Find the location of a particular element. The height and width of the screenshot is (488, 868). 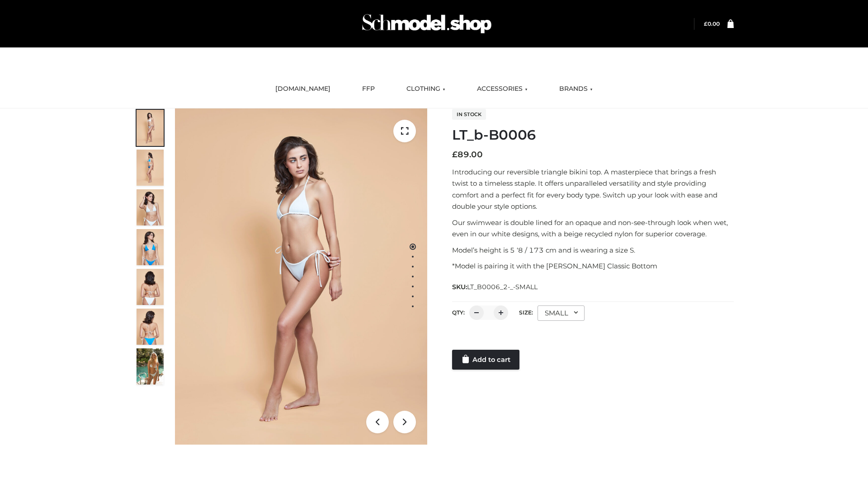

img: ArielClassicBikiniTop_CloudNine_AzureSky_OW114ECO_7-scaled.jpg is located at coordinates (150, 287).